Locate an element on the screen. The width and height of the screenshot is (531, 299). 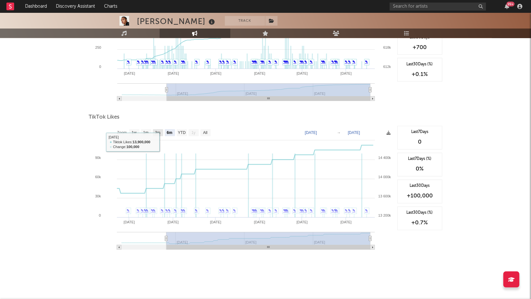
text: 13 600k is located at coordinates (384, 196).